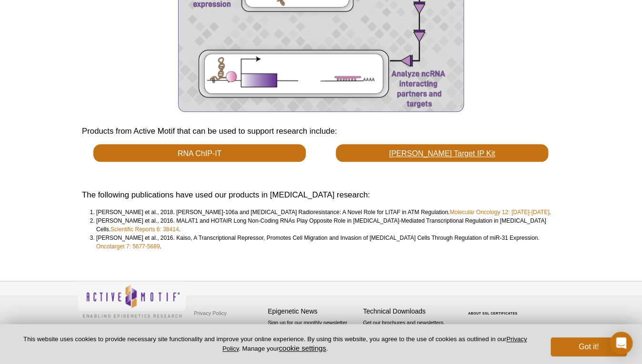 The width and height of the screenshot is (642, 364). Describe the element at coordinates (589, 347) in the screenshot. I see `button: Got it!` at that location.